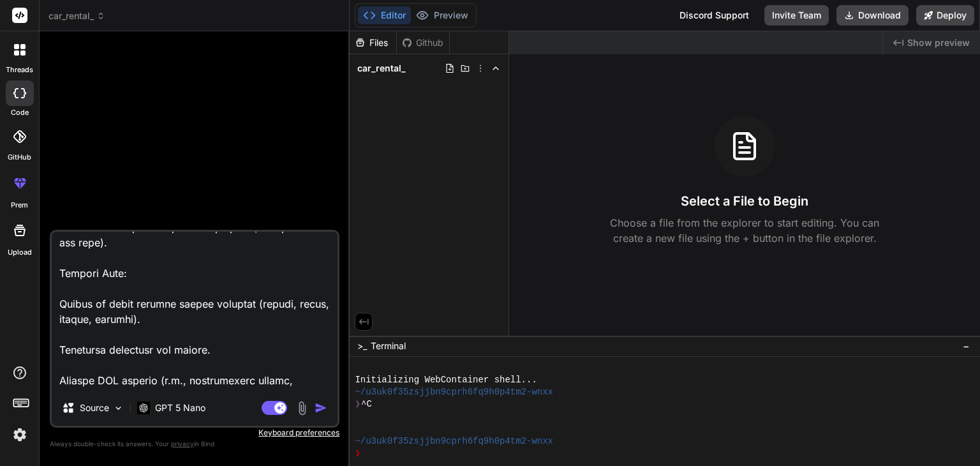 The image size is (980, 466). I want to click on button: Deploy, so click(945, 15).